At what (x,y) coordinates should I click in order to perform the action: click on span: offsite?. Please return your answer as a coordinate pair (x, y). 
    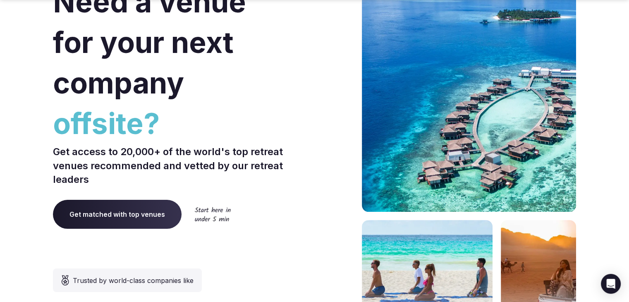
    Looking at the image, I should click on (182, 124).